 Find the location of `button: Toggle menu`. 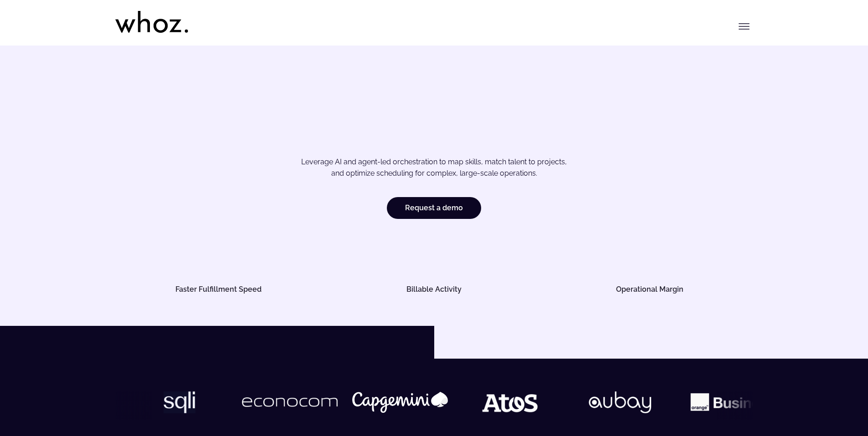

button: Toggle menu is located at coordinates (744, 26).